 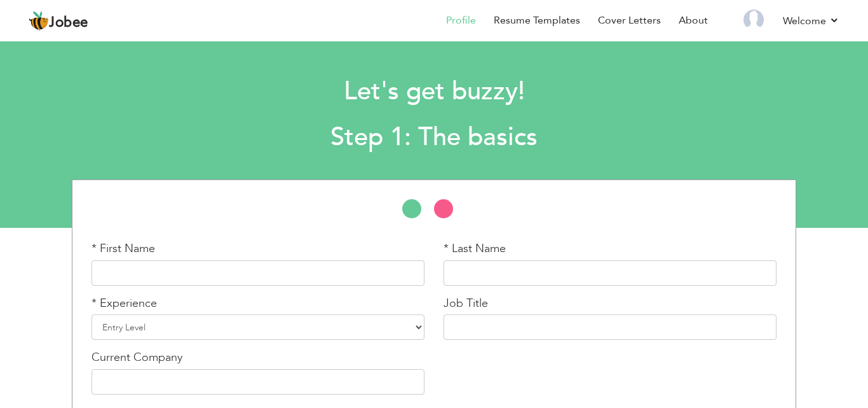 What do you see at coordinates (754, 19) in the screenshot?
I see `img: Profile Img` at bounding box center [754, 19].